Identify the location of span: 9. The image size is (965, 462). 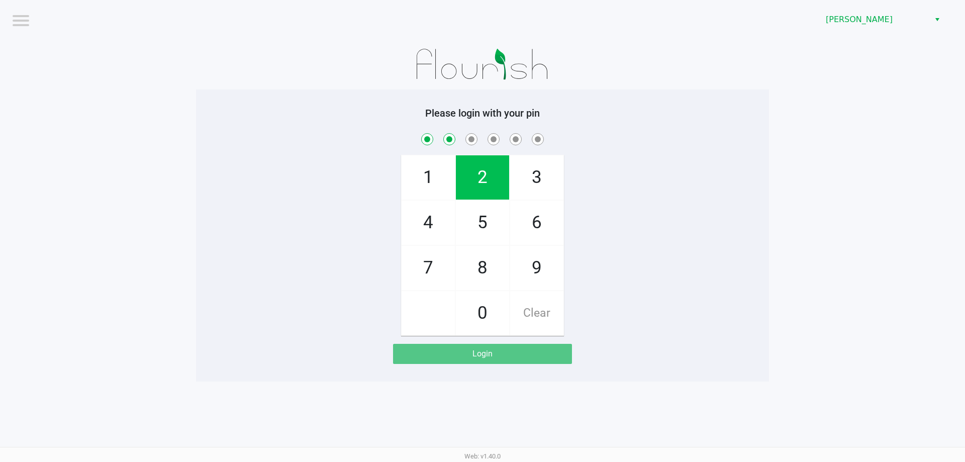
(537, 268).